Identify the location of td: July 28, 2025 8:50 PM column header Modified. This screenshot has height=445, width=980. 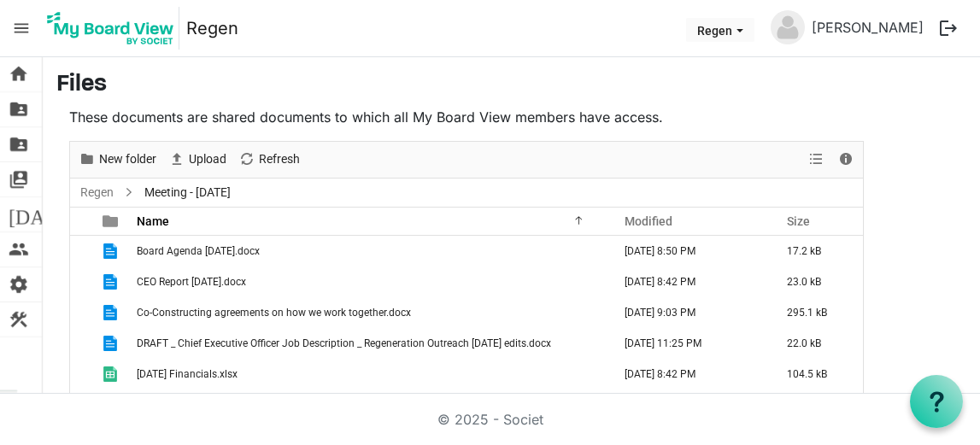
(688, 251).